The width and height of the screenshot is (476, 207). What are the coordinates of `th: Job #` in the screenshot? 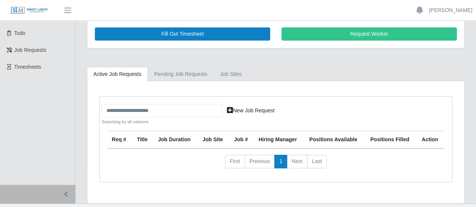 It's located at (242, 140).